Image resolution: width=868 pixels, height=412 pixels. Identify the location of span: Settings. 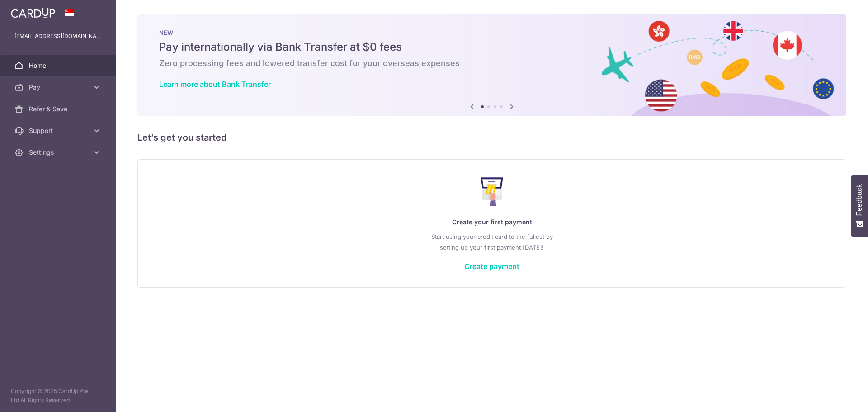
(59, 152).